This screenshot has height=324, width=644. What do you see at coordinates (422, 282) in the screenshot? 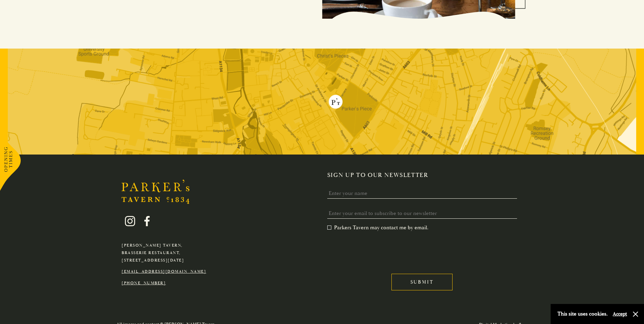
I see `input: Submit` at bounding box center [422, 282].